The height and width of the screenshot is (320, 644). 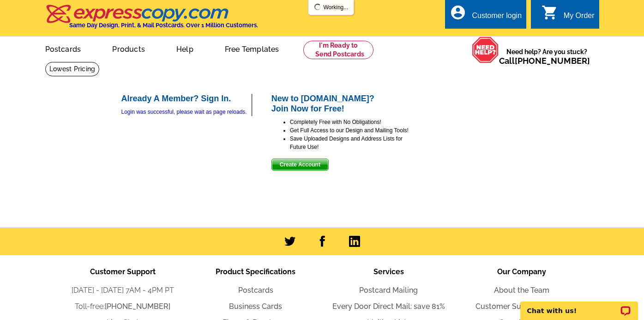 I want to click on a: Same Day Design, Print, & Mail Postcards. Over 1 Million Customers., so click(x=151, y=20).